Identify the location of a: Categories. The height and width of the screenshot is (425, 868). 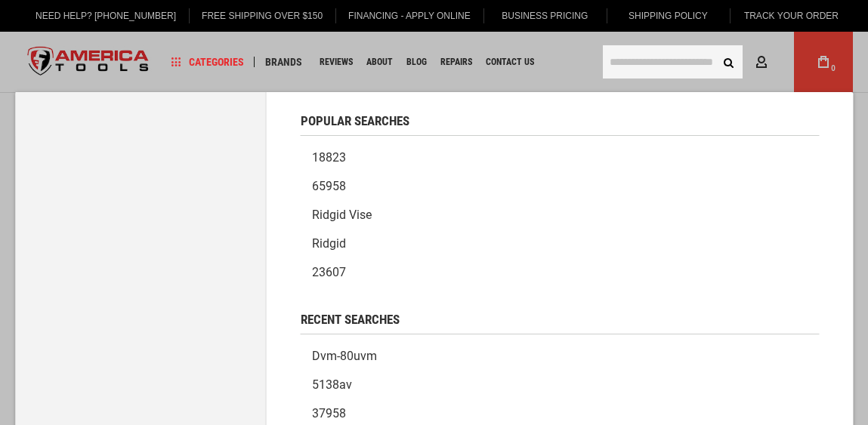
(207, 62).